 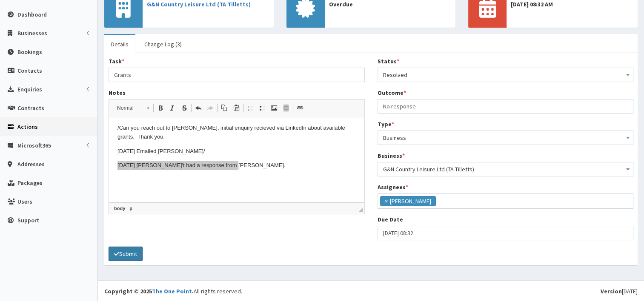 What do you see at coordinates (391, 93) in the screenshot?
I see `label: Outcome` at bounding box center [391, 93].